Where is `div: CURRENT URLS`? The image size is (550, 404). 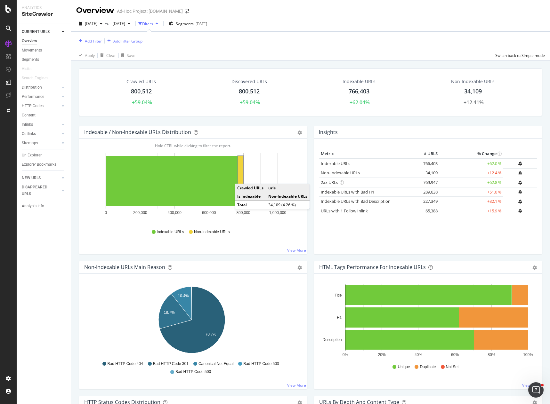
div: CURRENT URLS is located at coordinates (36, 32).